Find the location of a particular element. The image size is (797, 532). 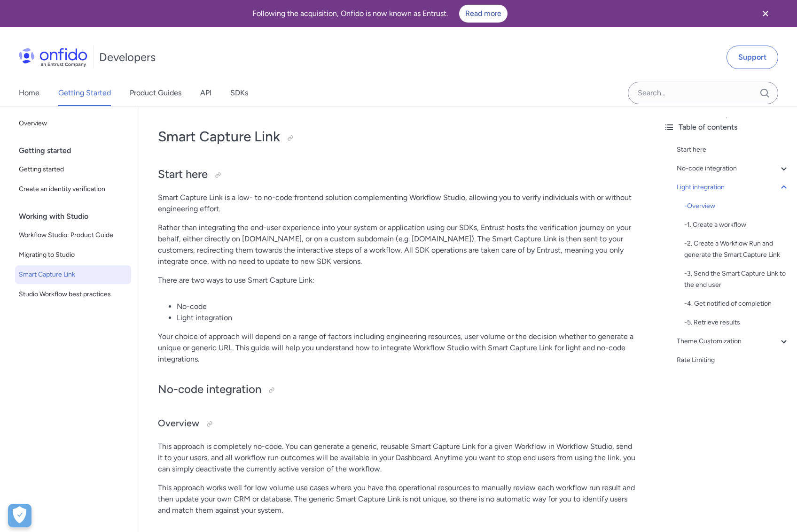

div: Table of contents is located at coordinates (726, 127).